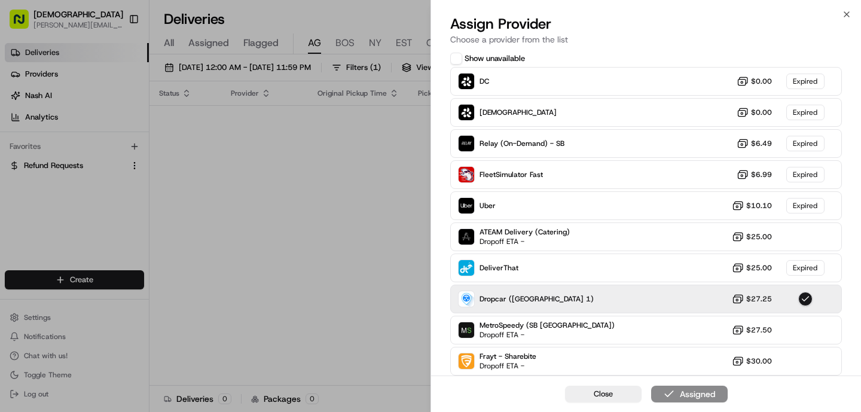 This screenshot has height=412, width=861. Describe the element at coordinates (758, 206) in the screenshot. I see `span: $10.10` at that location.